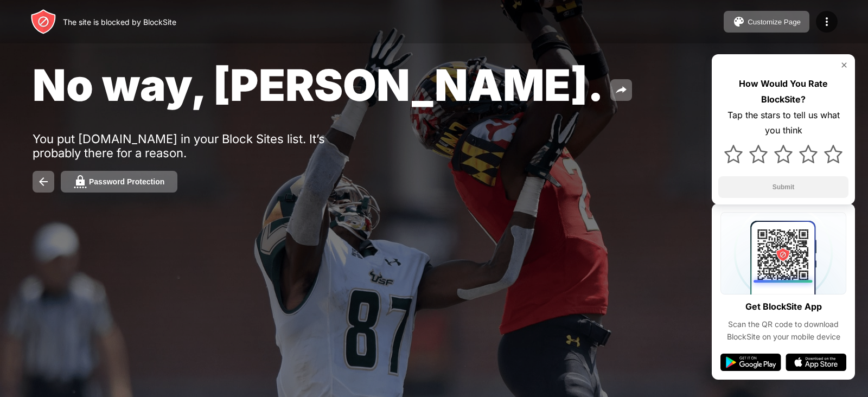  What do you see at coordinates (621, 90) in the screenshot?
I see `img: share.svg` at bounding box center [621, 90].